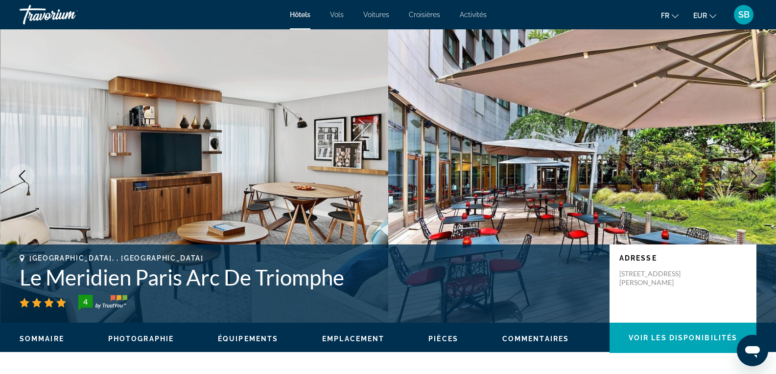 Image resolution: width=776 pixels, height=374 pixels. What do you see at coordinates (376, 15) in the screenshot?
I see `a: Voitures` at bounding box center [376, 15].